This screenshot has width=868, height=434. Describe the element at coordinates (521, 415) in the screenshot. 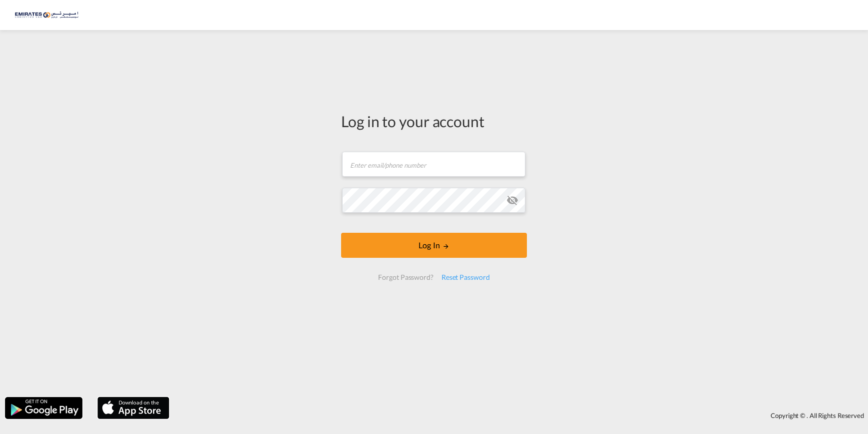

I see `div: Copyright © . All Rights Reserved` at that location.